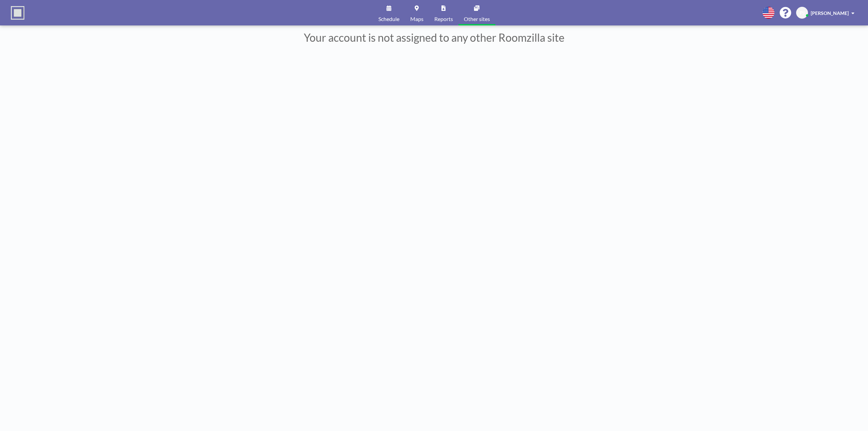 The width and height of the screenshot is (868, 431). What do you see at coordinates (476, 19) in the screenshot?
I see `span: Other sites` at bounding box center [476, 19].